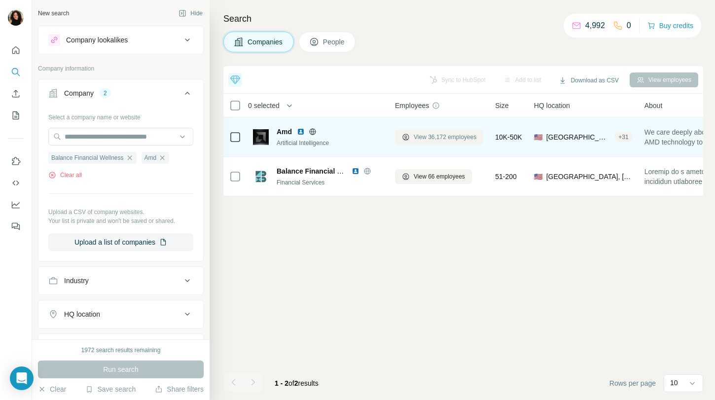 The image size is (715, 400). Describe the element at coordinates (261, 137) in the screenshot. I see `img: Logo of Amd` at that location.